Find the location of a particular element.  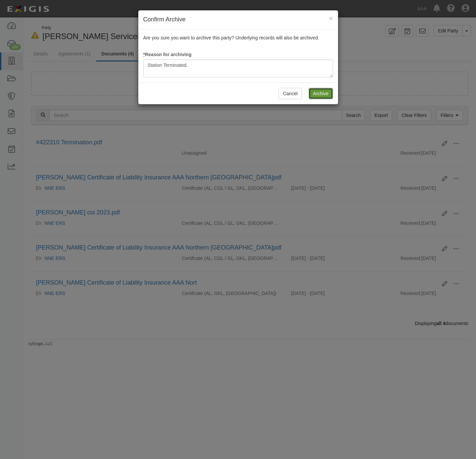

h4: Confirm Archive is located at coordinates (238, 20).